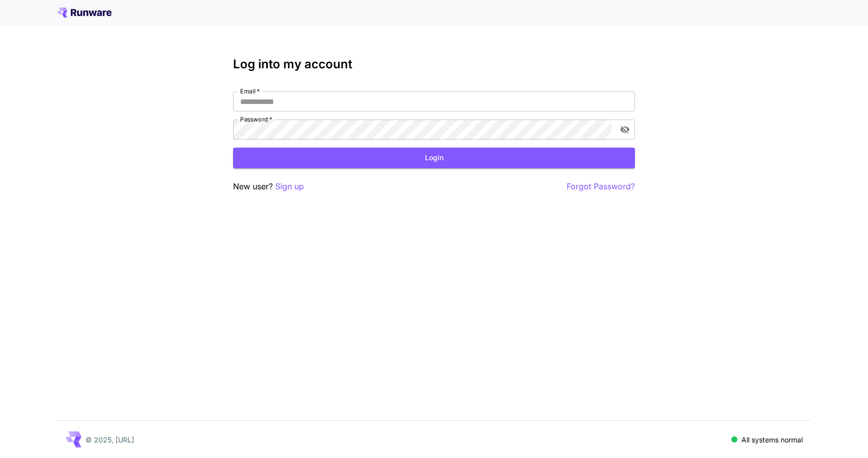  I want to click on button: toggle password visibility, so click(625, 130).